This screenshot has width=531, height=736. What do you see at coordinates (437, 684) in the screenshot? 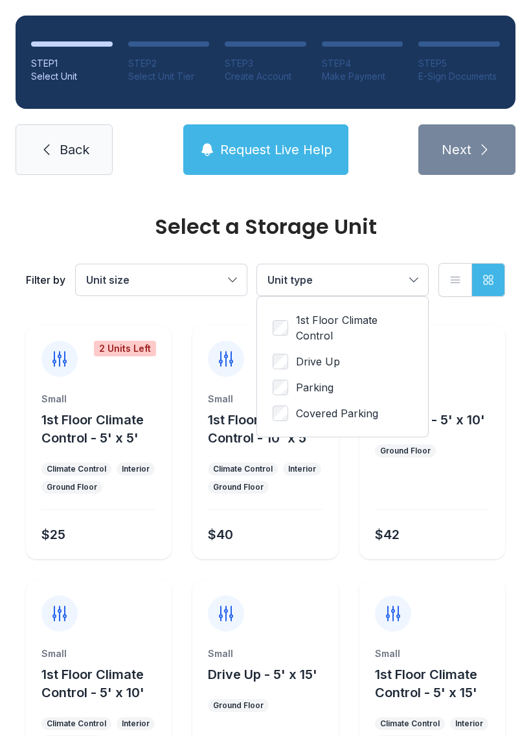
I see `button: 1st Floor Climate Control - 5' x 15'` at bounding box center [437, 684].